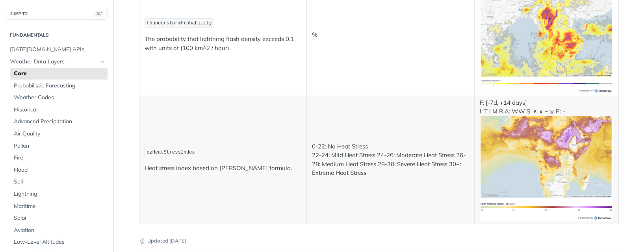 This screenshot has width=644, height=252. Describe the element at coordinates (179, 23) in the screenshot. I see `span: thunderstormProbability` at that location.